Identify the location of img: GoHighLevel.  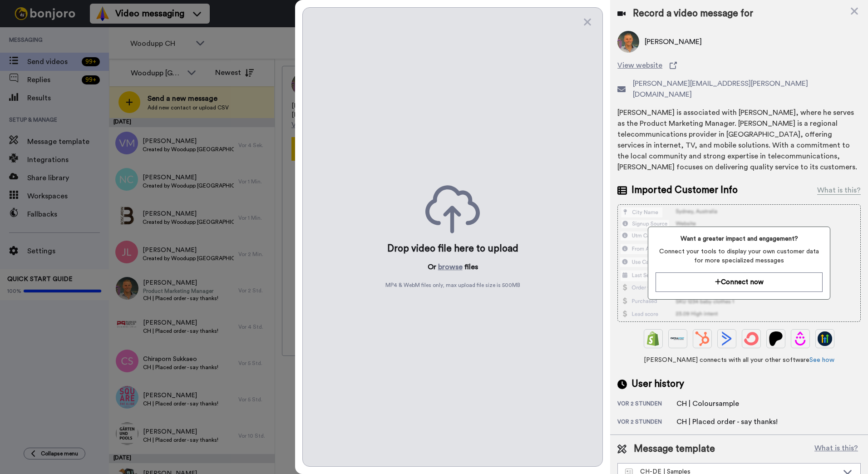
(825, 339).